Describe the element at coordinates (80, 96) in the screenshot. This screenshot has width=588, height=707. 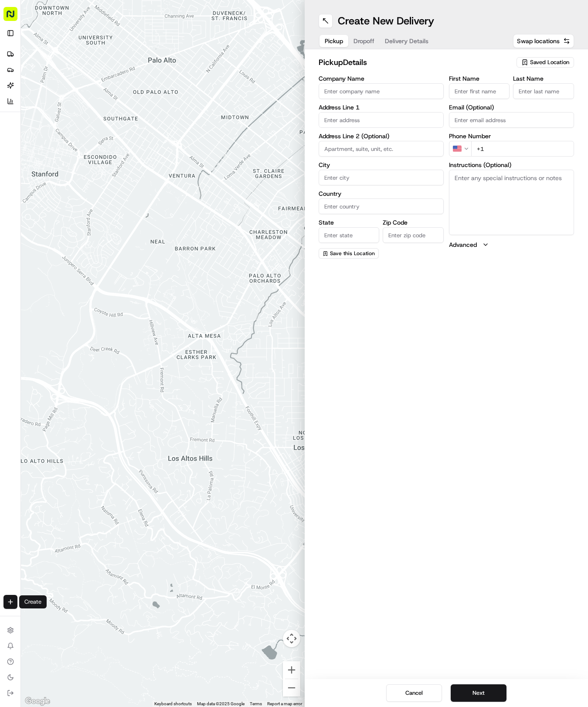
I see `div: We're available if you need us!` at that location.